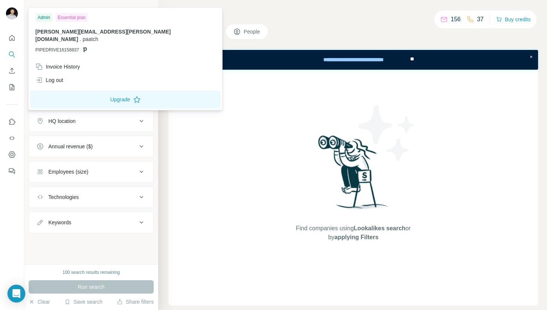 The height and width of the screenshot is (310, 547). Describe the element at coordinates (125, 99) in the screenshot. I see `button: Upgrade` at that location.